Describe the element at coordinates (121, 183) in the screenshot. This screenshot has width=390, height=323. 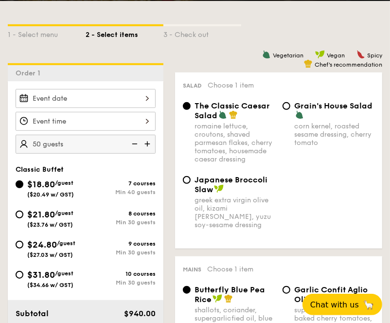
I see `div: 7 courses` at that location.